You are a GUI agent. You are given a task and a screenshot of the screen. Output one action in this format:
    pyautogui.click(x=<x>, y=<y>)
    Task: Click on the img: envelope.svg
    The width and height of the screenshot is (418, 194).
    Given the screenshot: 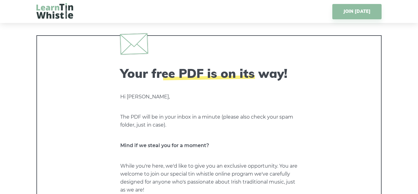 What is the action you would take?
    pyautogui.click(x=134, y=44)
    